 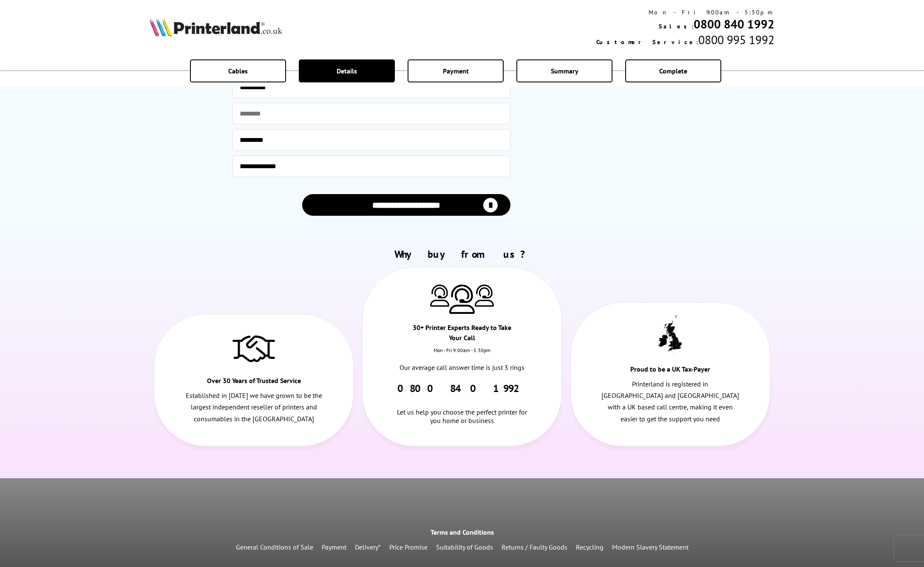 I want to click on span: Complete, so click(x=673, y=71).